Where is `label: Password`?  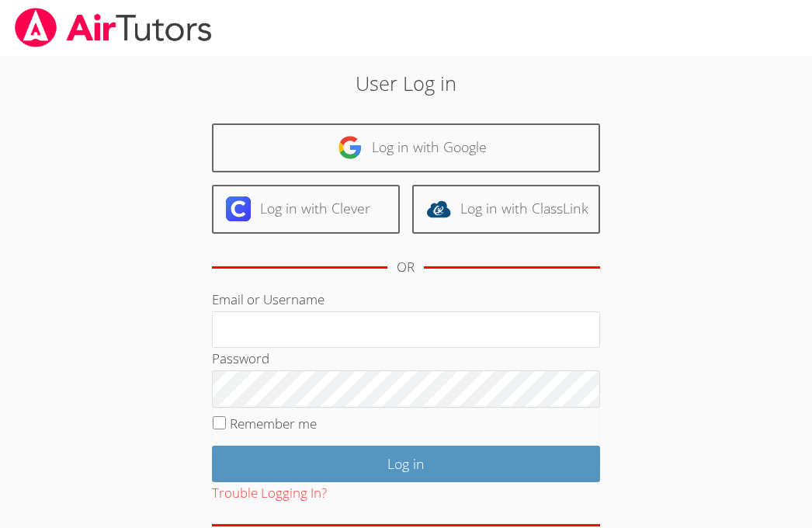
label: Password is located at coordinates (241, 358).